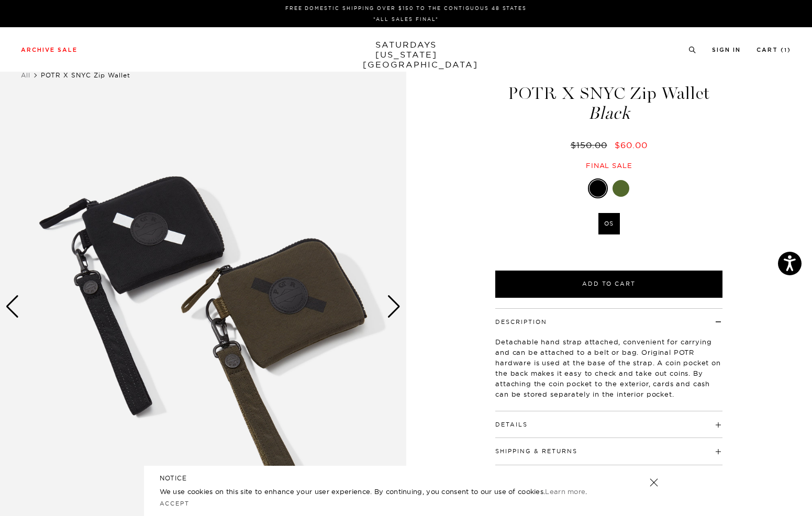 The height and width of the screenshot is (516, 812). I want to click on a: Archive Sale, so click(49, 49).